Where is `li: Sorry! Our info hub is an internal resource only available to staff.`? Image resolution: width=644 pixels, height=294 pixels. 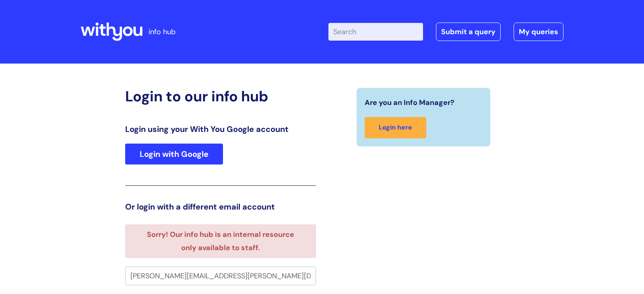
li: Sorry! Our info hub is an internal resource only available to staff. is located at coordinates (220, 241).